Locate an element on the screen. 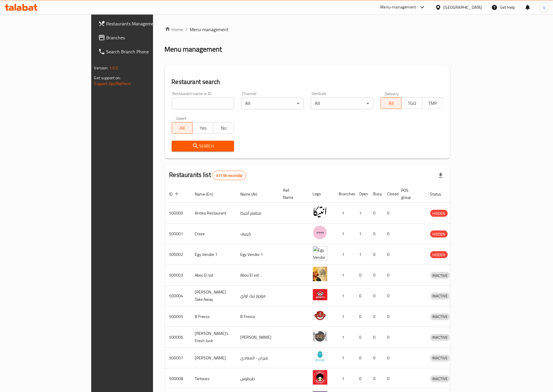  td: طرطوس is located at coordinates (257, 379).